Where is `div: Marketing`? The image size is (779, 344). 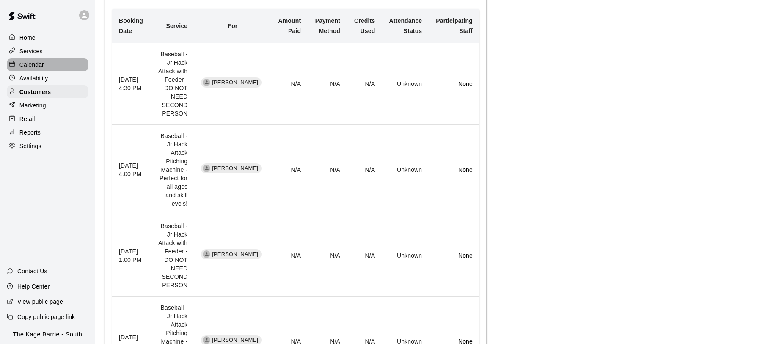 div: Marketing is located at coordinates (47, 105).